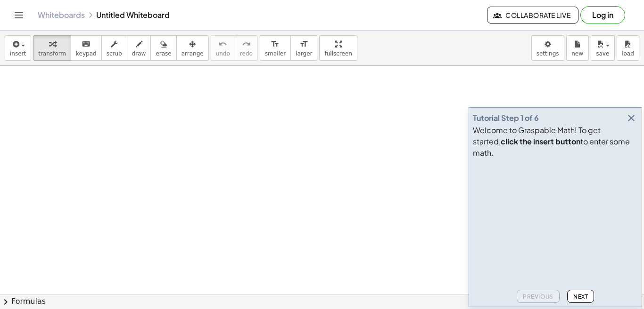  What do you see at coordinates (86, 48) in the screenshot?
I see `button: keyboardkeypad` at bounding box center [86, 48].